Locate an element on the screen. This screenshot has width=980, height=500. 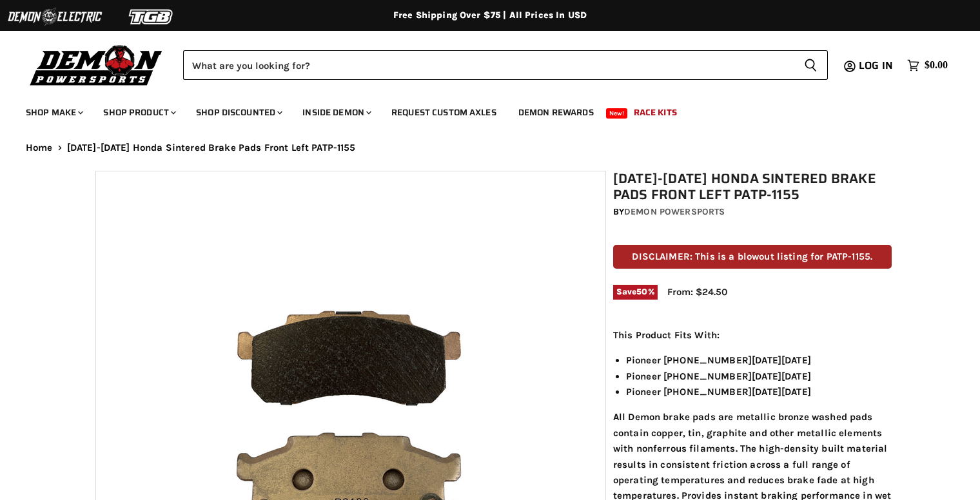
a: $0.00 is located at coordinates (927, 65).